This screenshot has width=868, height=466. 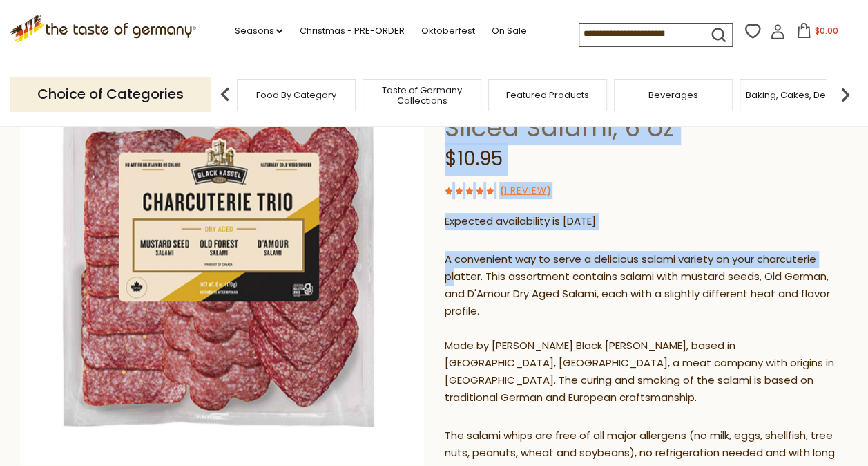 I want to click on span: $10.95, so click(x=474, y=158).